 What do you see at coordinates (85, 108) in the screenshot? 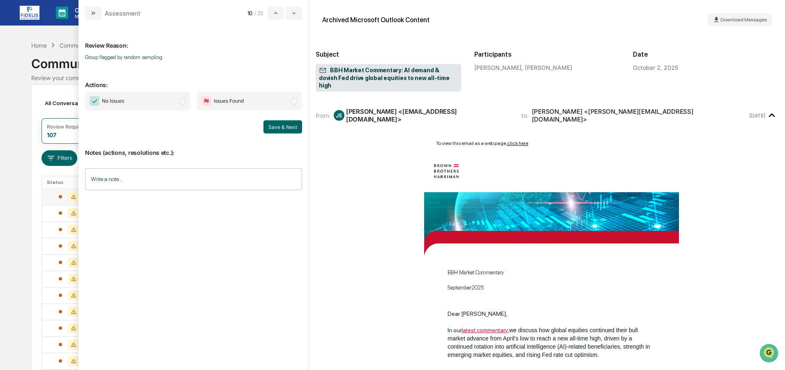
I see `span: Attestations` at bounding box center [85, 108].